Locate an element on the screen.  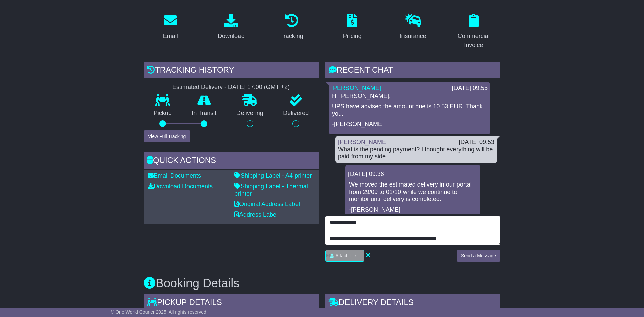
a: Commercial Invoice is located at coordinates (473, 32).